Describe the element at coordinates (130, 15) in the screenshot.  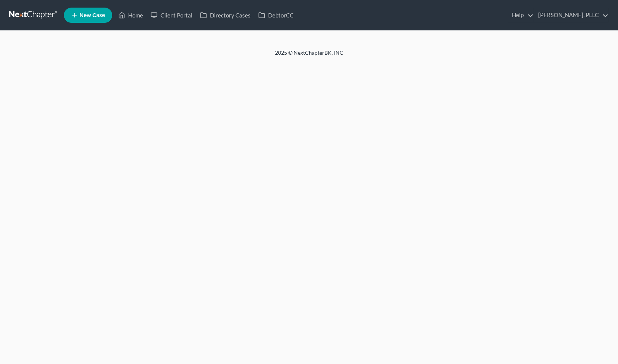
I see `a: Home` at that location.